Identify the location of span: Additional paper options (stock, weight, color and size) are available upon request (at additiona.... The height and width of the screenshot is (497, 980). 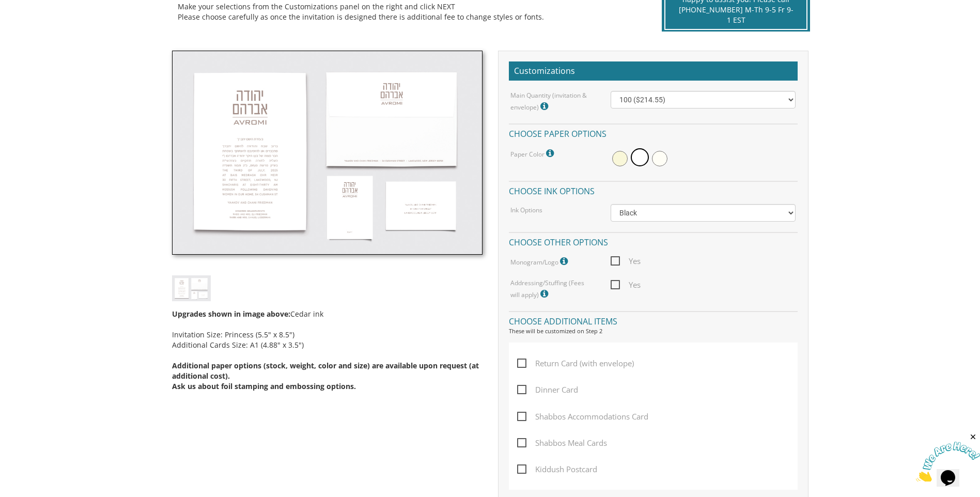
(325, 370).